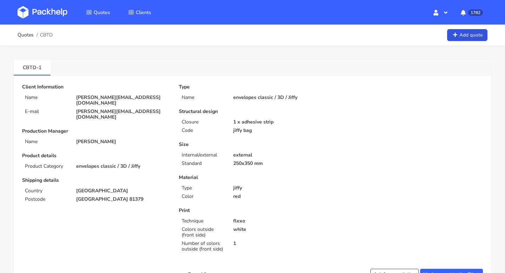  I want to click on p: Material, so click(252, 177).